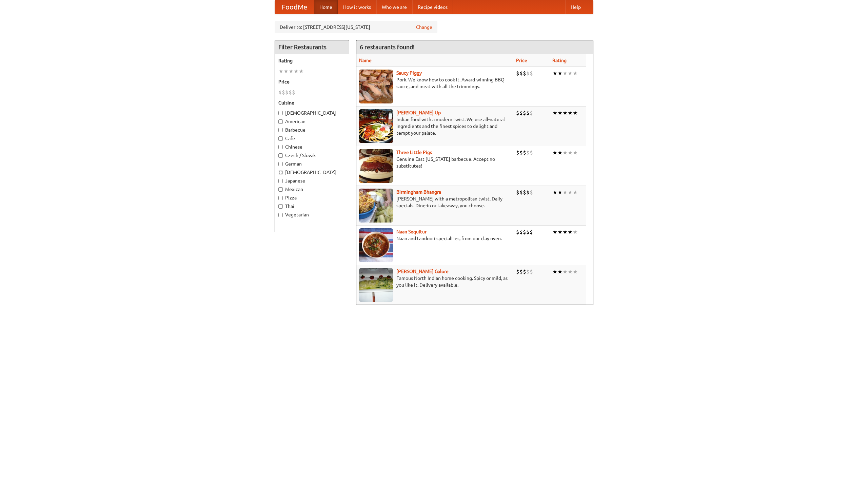 The width and height of the screenshot is (868, 480). I want to click on label: Chinese, so click(312, 147).